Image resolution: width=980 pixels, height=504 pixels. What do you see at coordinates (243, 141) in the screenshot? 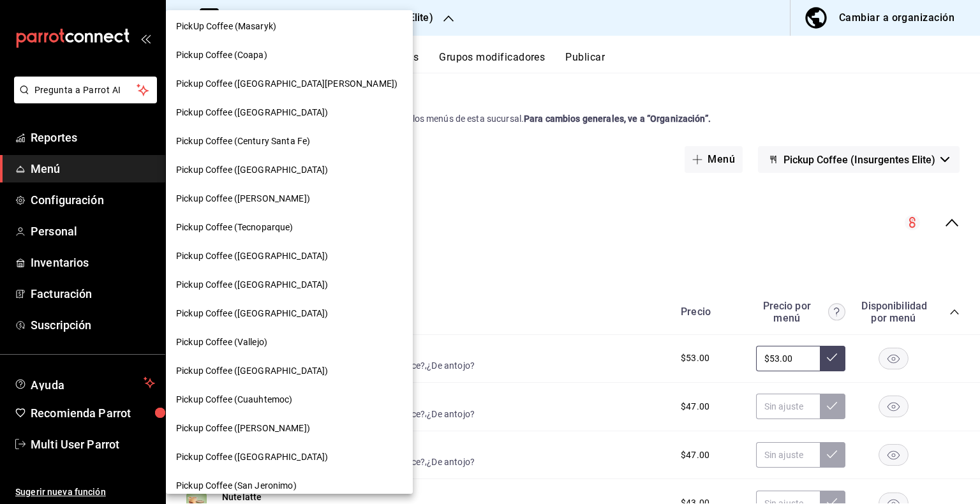
I see `span: Pickup Coffee (Century Santa Fe)` at bounding box center [243, 141].